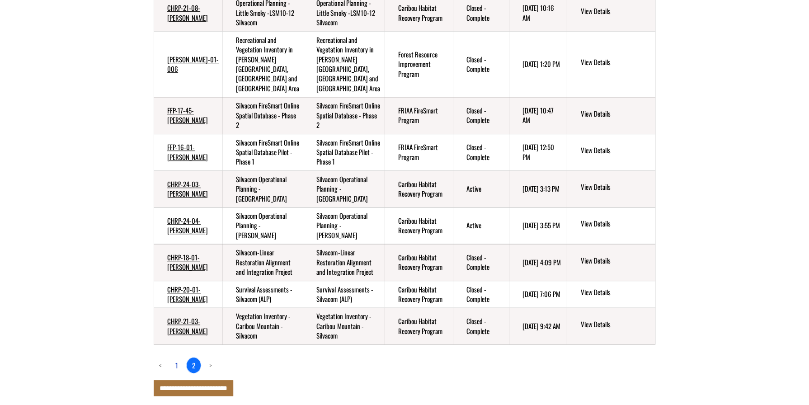 The image size is (809, 405). I want to click on td: 9/4/2023 9:42 AM, so click(537, 326).